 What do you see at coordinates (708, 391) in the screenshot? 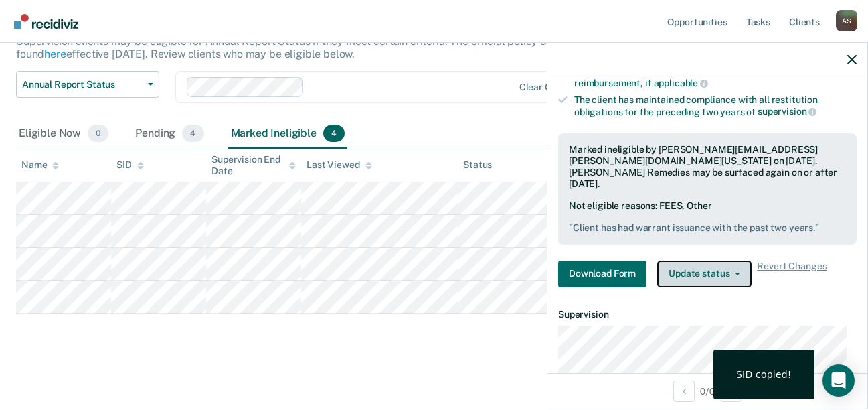
I see `div: 0 / 0` at bounding box center [708, 391].